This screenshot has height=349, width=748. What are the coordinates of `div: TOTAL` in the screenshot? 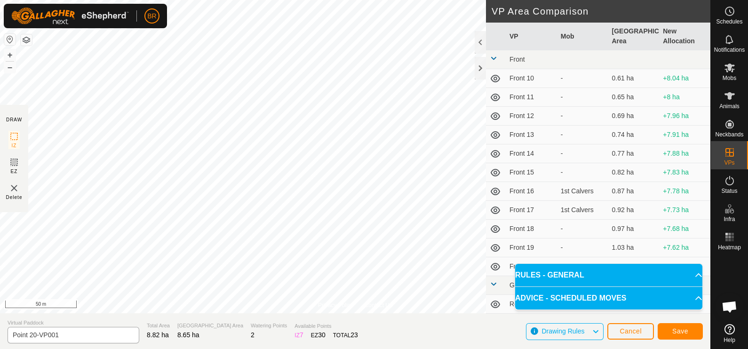 It's located at (345, 335).